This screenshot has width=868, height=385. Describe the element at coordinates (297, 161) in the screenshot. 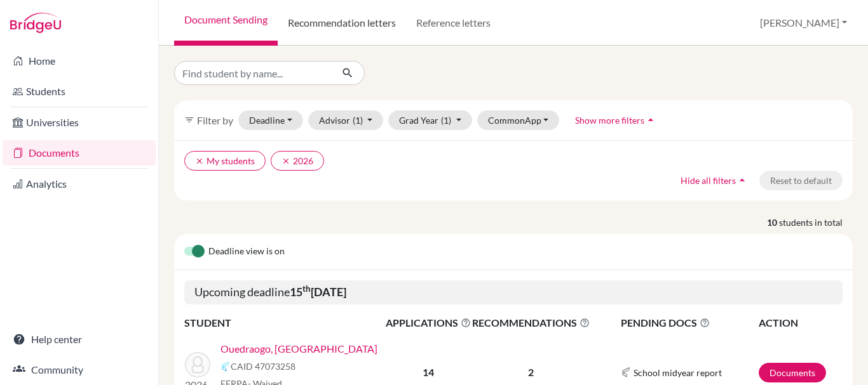

I see `button: clear2026` at that location.